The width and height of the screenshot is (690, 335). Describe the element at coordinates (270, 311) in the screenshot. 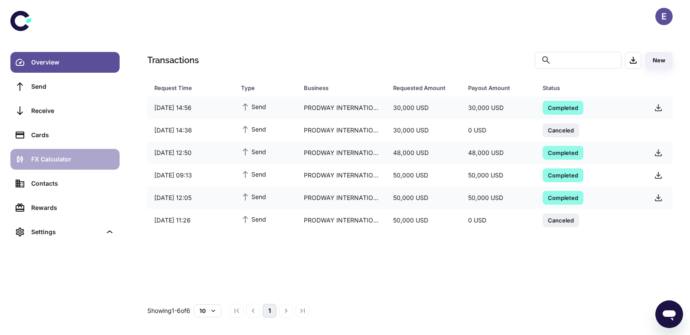

I see `nav: pagination navigation` at that location.